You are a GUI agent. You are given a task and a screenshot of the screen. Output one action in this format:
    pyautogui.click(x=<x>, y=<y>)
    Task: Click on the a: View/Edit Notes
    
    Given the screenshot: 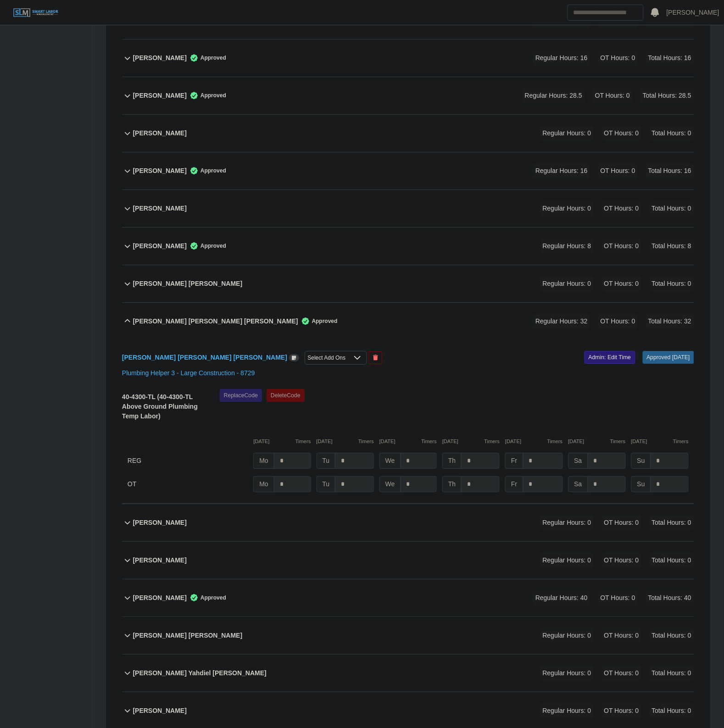 What is the action you would take?
    pyautogui.click(x=294, y=357)
    